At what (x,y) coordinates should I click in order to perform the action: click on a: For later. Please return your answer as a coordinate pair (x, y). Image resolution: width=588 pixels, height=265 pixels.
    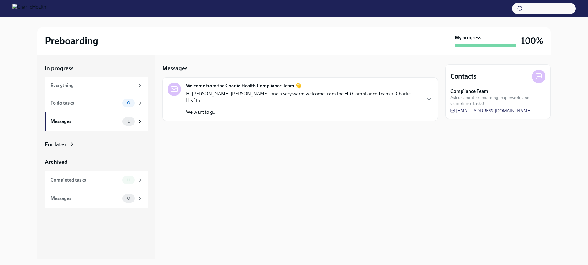
    Looking at the image, I should click on (96, 144).